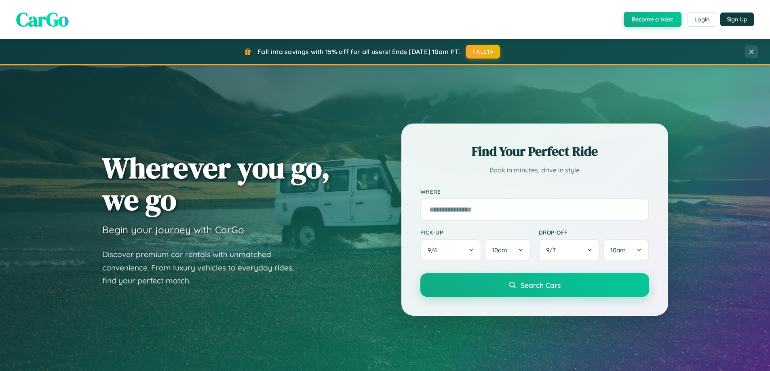 The image size is (770, 371). Describe the element at coordinates (483, 52) in the screenshot. I see `button: FALL15` at that location.